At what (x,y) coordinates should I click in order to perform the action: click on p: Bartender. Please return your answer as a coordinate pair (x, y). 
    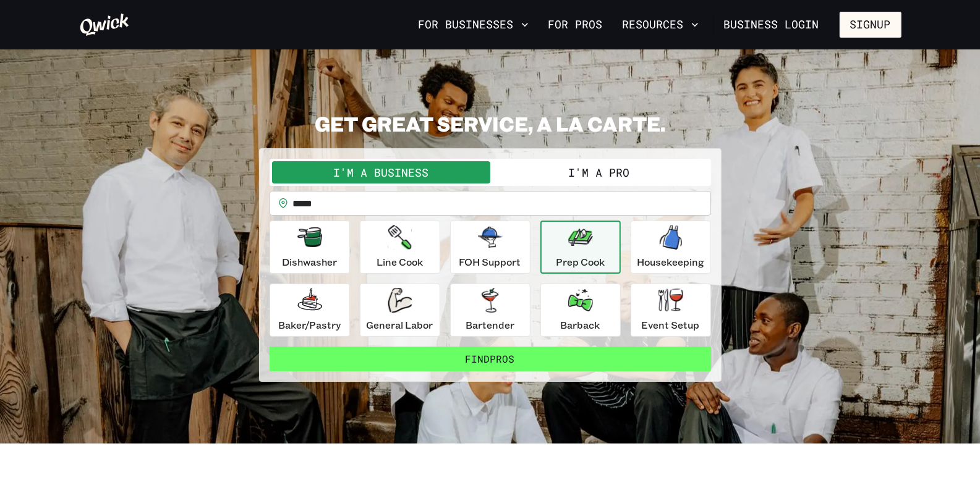
    Looking at the image, I should click on (490, 326).